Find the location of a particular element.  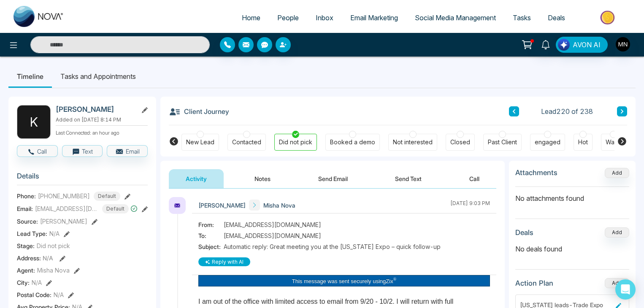

span: Home is located at coordinates (251, 18).